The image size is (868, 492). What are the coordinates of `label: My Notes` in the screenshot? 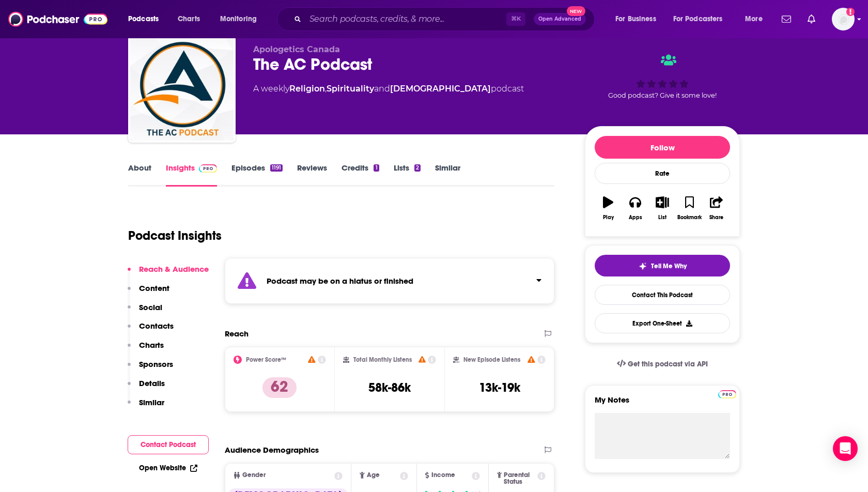 It's located at (662, 404).